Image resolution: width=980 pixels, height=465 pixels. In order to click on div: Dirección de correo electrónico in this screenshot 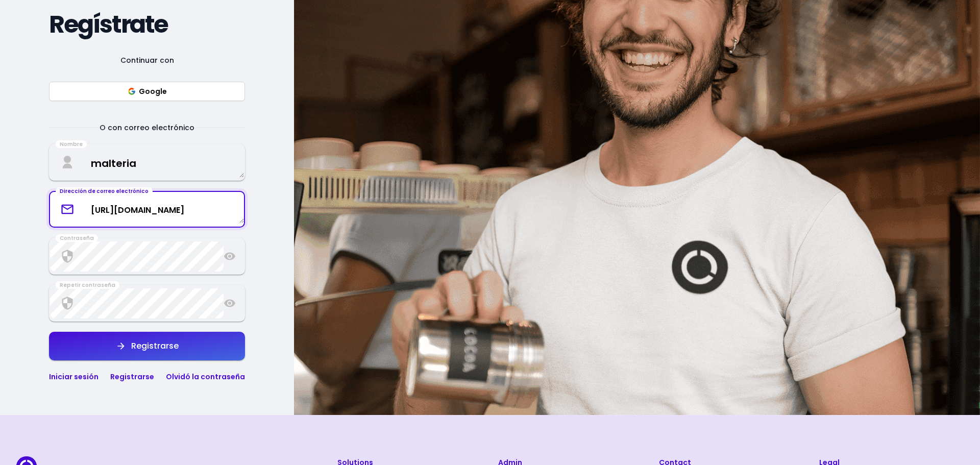, I will do `click(104, 192)`.